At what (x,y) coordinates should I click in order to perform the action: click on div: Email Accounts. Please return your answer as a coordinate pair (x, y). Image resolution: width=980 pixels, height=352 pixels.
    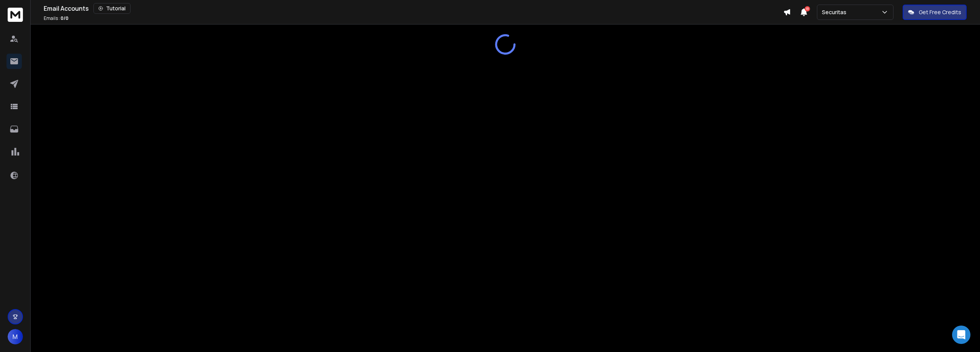
    Looking at the image, I should click on (413, 8).